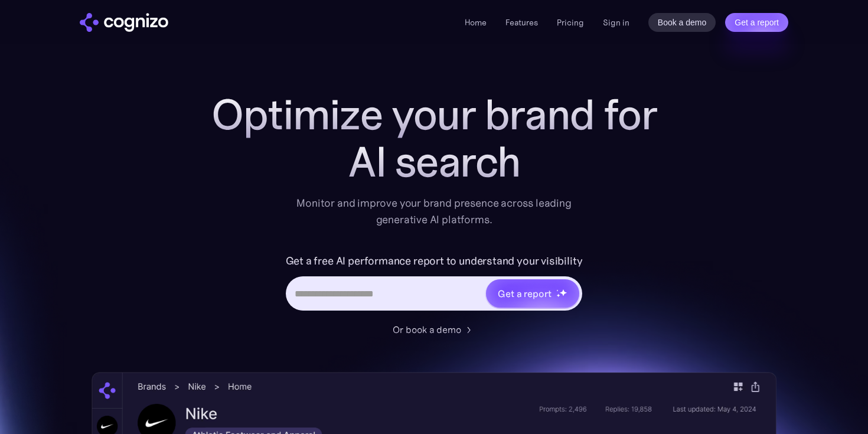  What do you see at coordinates (525, 293) in the screenshot?
I see `div: Get a report` at bounding box center [525, 293].